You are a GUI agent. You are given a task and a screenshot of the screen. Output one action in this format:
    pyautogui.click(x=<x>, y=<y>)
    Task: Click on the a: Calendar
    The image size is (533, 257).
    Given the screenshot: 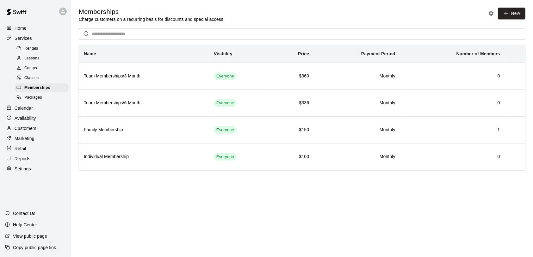 What is the action you would take?
    pyautogui.click(x=35, y=108)
    